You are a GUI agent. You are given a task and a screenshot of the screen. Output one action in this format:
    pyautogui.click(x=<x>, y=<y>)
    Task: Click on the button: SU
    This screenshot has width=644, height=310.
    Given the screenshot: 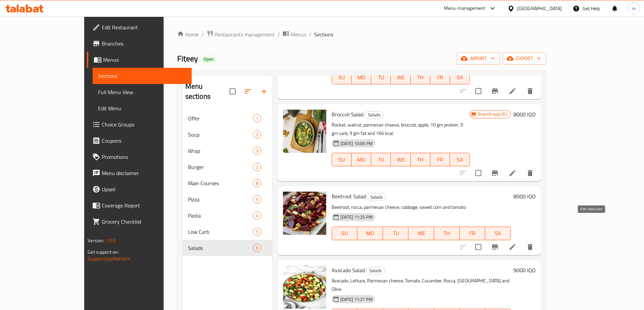 What is the action you would take?
    pyautogui.click(x=341, y=160)
    